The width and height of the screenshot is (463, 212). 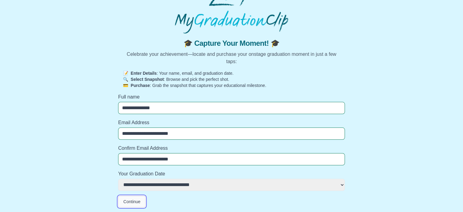 I want to click on p: : Your name, email, and graduation date., so click(x=231, y=73).